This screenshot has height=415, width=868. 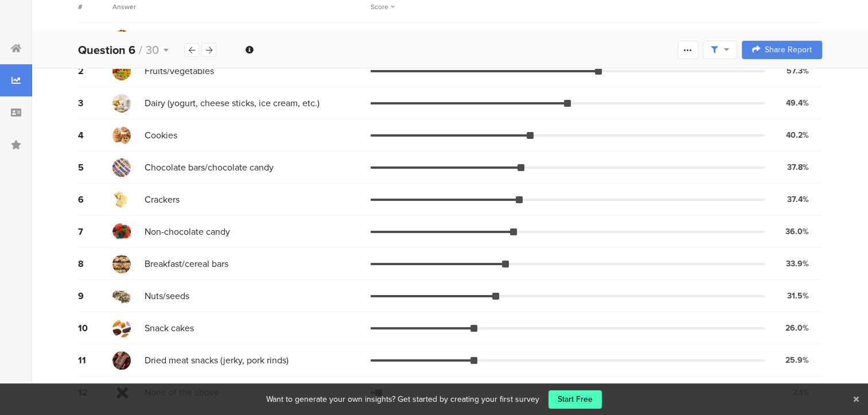 What do you see at coordinates (179, 71) in the screenshot?
I see `span: Fruits/vegetables` at bounding box center [179, 71].